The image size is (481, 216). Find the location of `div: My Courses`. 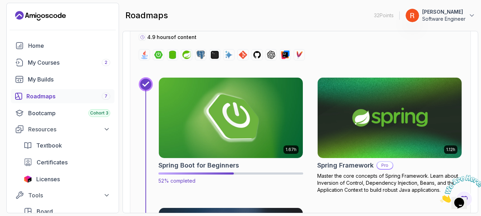

div: My Courses is located at coordinates (69, 63).